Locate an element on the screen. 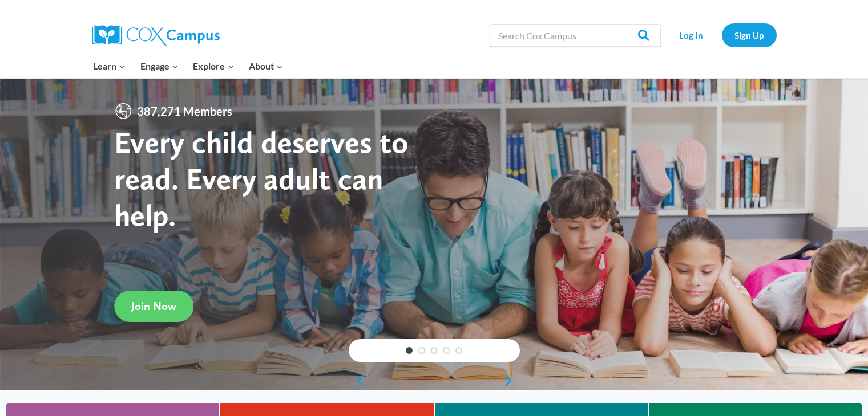 Image resolution: width=868 pixels, height=416 pixels. a: next is located at coordinates (512, 381).